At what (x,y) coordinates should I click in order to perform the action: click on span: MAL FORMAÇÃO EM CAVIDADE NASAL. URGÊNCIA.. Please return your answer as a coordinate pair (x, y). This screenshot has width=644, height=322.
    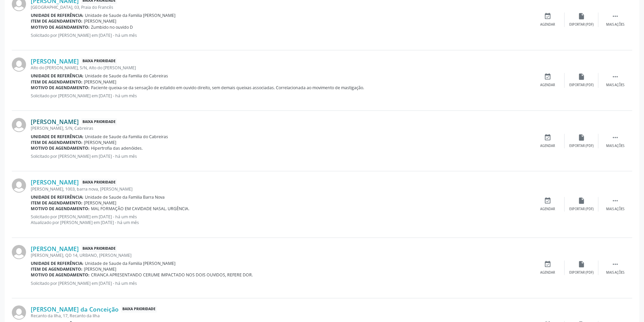
    Looking at the image, I should click on (140, 209).